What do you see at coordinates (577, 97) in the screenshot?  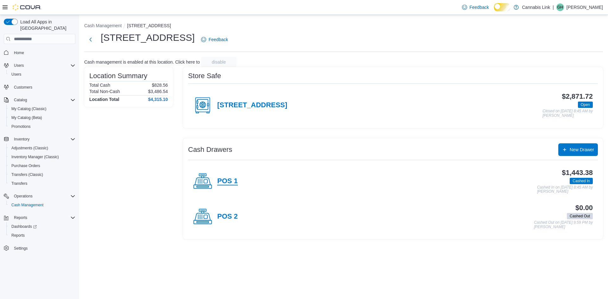 I see `h3: $2,871.72` at bounding box center [577, 97].